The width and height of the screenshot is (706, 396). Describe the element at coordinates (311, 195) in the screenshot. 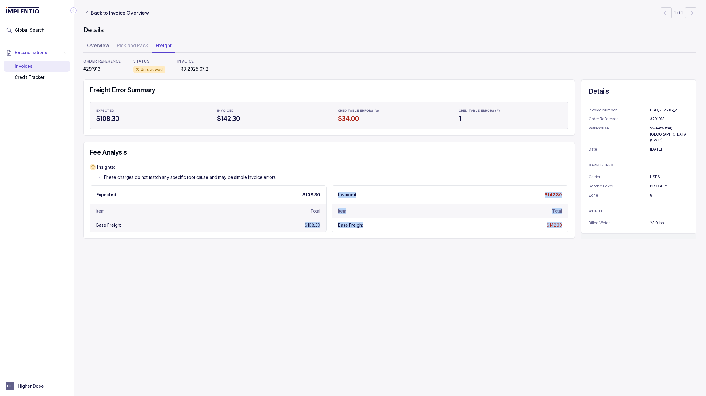

I see `p: $108.30` at that location.